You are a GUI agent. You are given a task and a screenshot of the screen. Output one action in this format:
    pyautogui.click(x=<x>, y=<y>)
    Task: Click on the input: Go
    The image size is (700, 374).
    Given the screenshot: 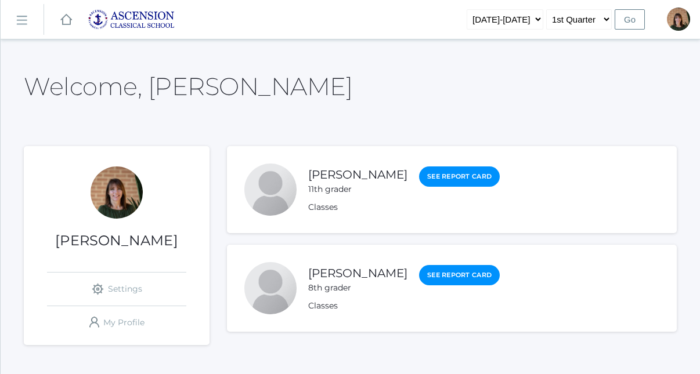 What is the action you would take?
    pyautogui.click(x=629, y=19)
    